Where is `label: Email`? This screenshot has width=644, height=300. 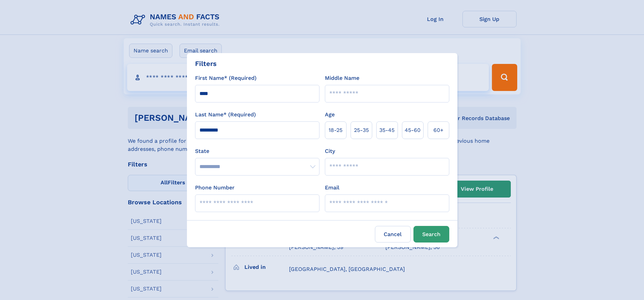
label: Email is located at coordinates (332, 188).